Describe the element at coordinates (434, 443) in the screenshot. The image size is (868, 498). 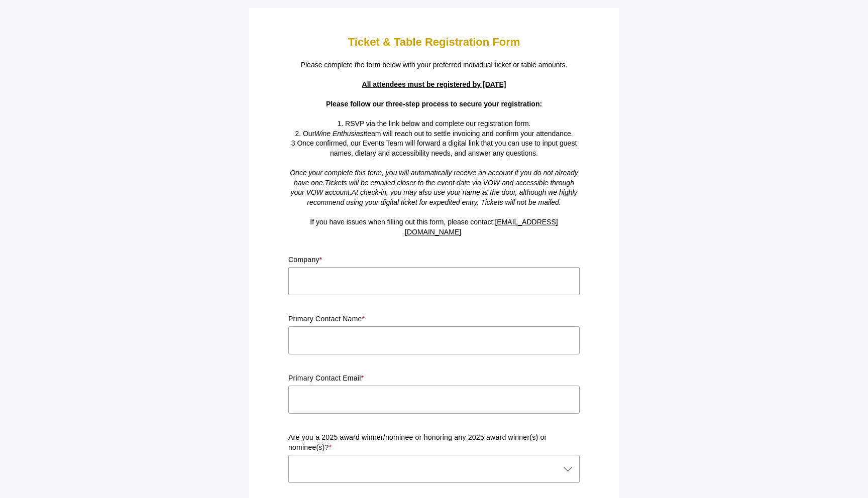
I see `p: Are you a 2025 award winner/nominee or honoring any 2025 award winner(s) or nominee(s)?` at that location.